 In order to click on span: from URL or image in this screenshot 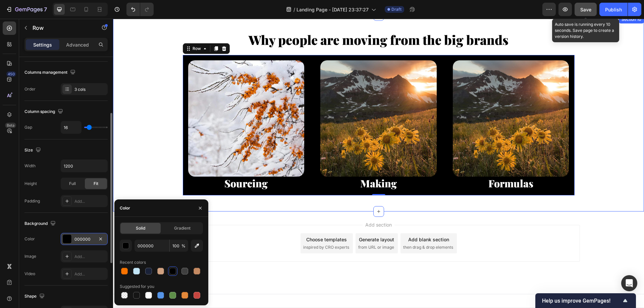, I will do `click(263, 229)`.